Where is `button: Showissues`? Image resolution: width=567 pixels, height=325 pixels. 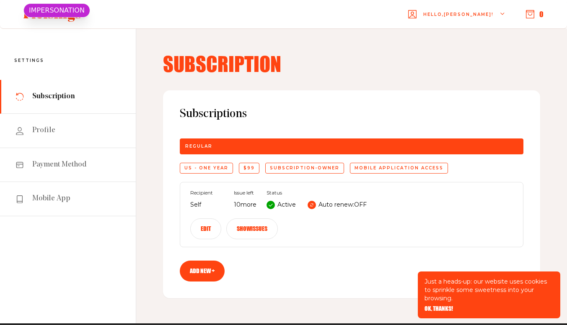 button: Showissues is located at coordinates (252, 229).